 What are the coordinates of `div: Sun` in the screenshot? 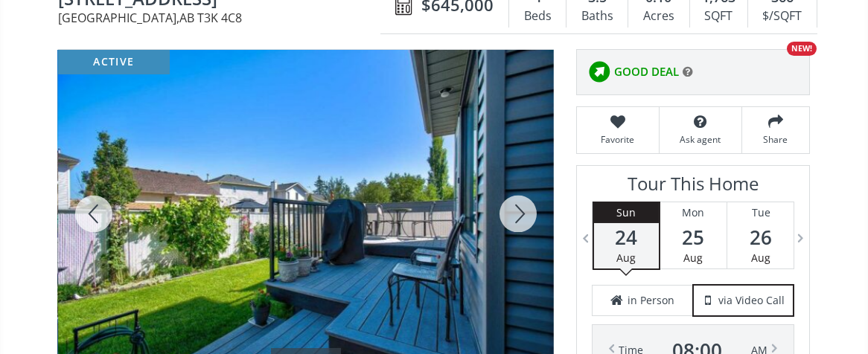 It's located at (626, 213).